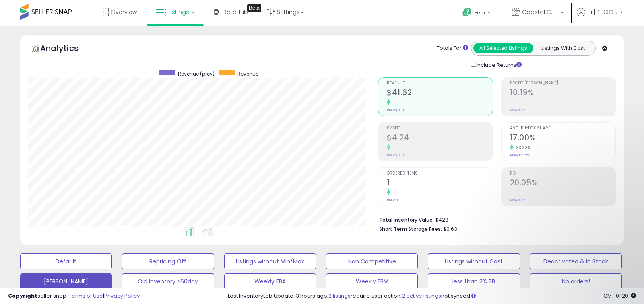 This screenshot has height=304, width=644. I want to click on span: DataHub, so click(235, 12).